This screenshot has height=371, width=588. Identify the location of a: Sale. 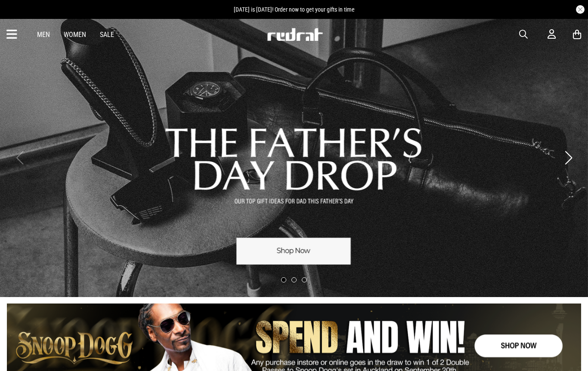
(106, 35).